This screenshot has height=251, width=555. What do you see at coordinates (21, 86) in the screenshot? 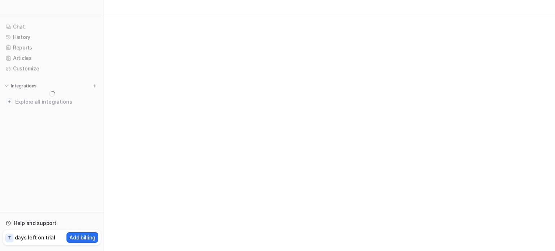
I see `button: Integrations` at bounding box center [21, 86].